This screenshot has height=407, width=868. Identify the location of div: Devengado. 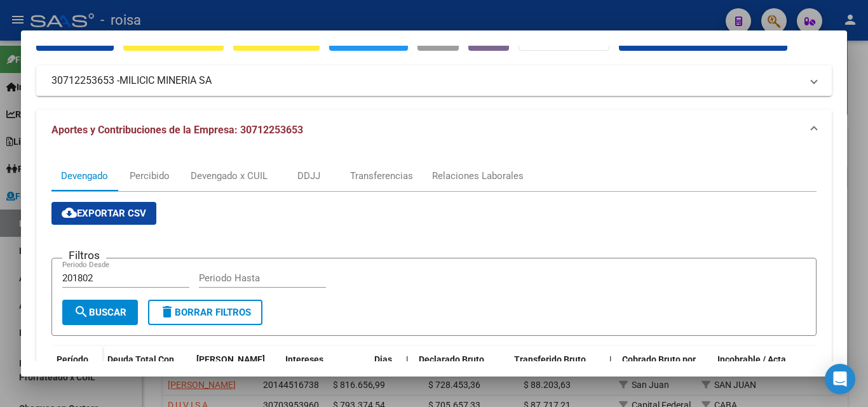
(85, 176).